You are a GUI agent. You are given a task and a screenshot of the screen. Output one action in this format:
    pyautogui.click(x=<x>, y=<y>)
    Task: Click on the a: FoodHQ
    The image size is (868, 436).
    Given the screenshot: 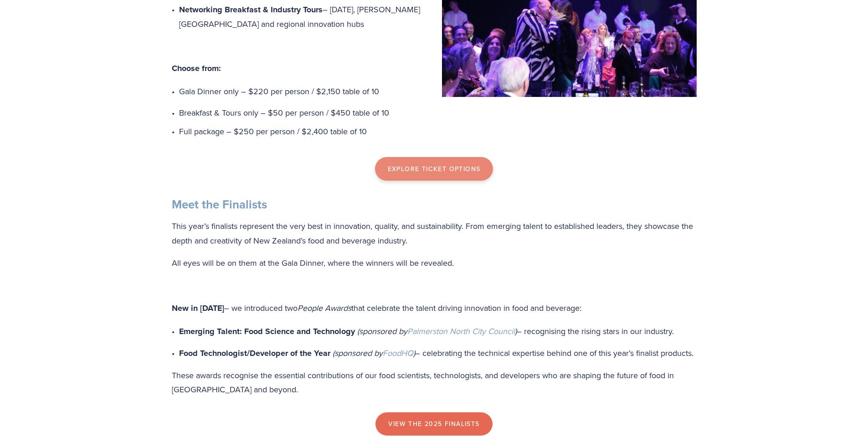 What is the action you would take?
    pyautogui.click(x=398, y=353)
    